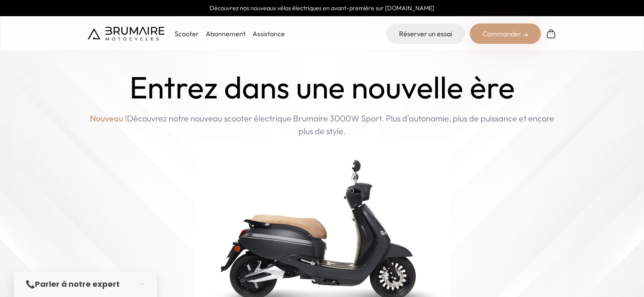  I want to click on h1: Entrez dans une nouvelle ère, so click(322, 87).